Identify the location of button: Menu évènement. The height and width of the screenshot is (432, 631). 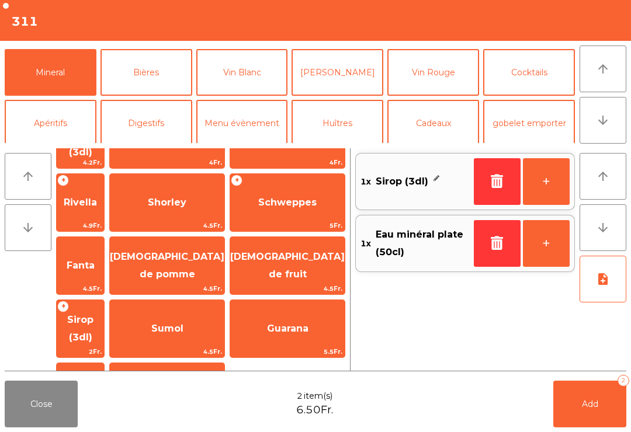
(242, 123).